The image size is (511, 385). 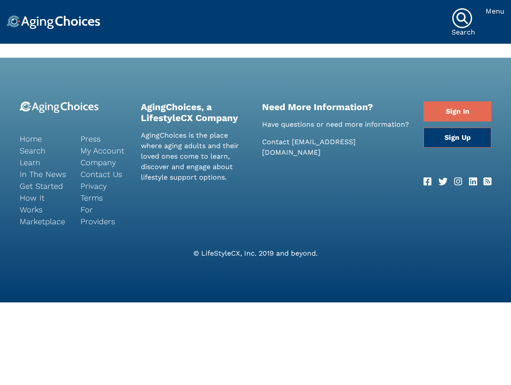 I want to click on a: Learn, so click(x=43, y=162).